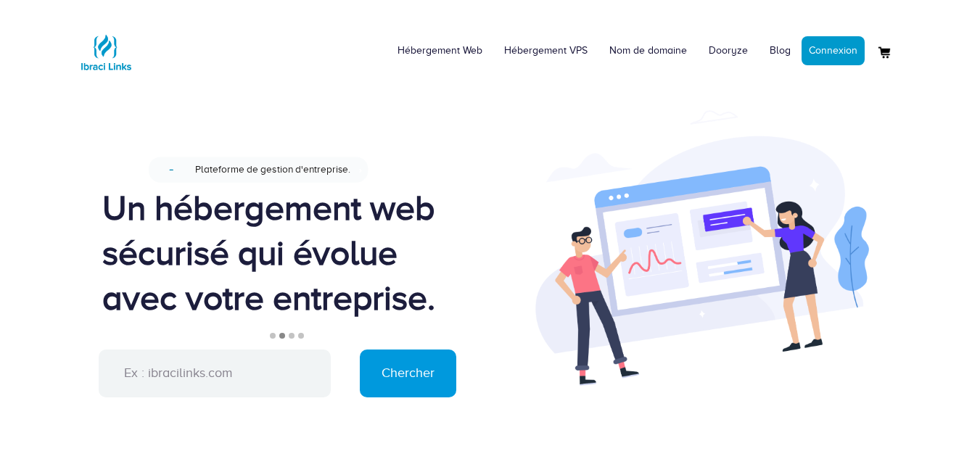  I want to click on img: Logo Ibraci Links, so click(106, 52).